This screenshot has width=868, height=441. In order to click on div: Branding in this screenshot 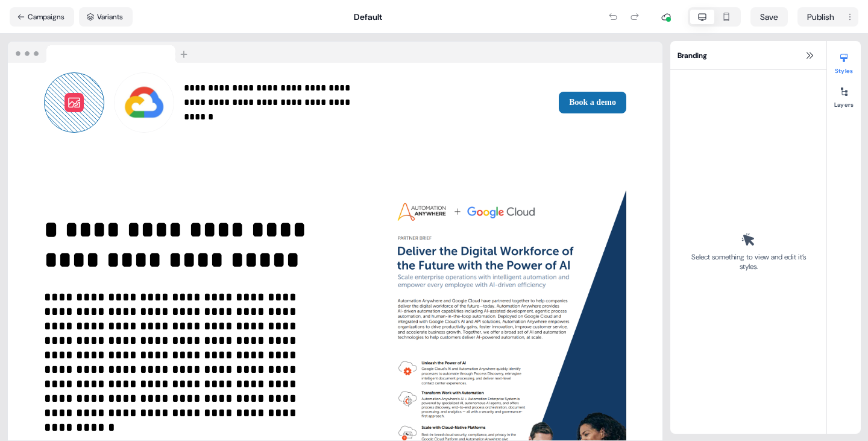, I will do `click(748, 56)`.